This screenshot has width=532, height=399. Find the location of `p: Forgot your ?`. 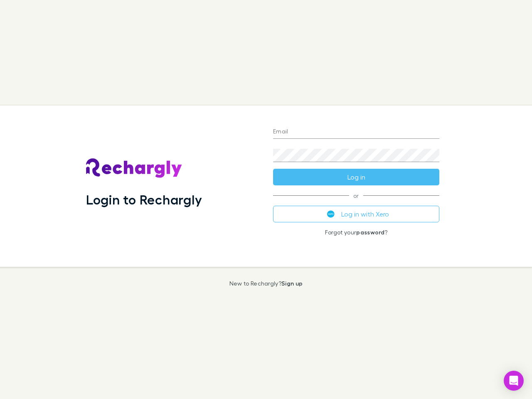

p: Forgot your ? is located at coordinates (356, 233).